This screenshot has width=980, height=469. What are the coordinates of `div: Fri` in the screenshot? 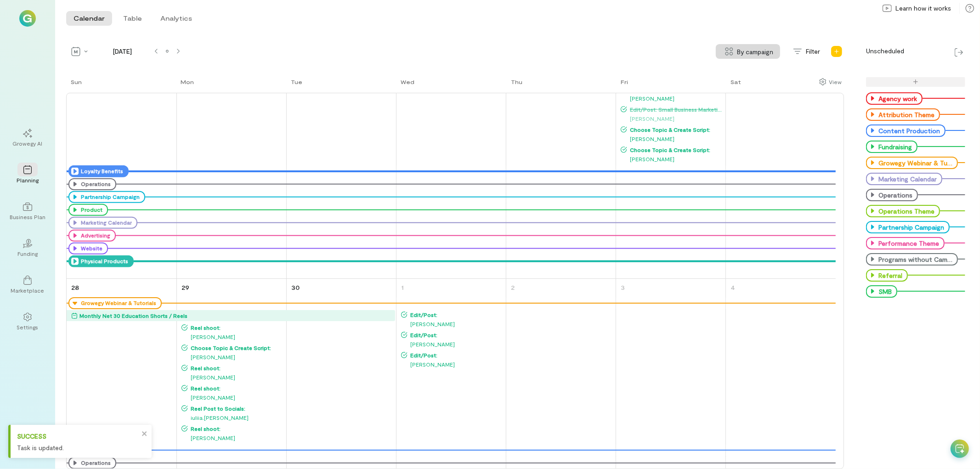 It's located at (624, 81).